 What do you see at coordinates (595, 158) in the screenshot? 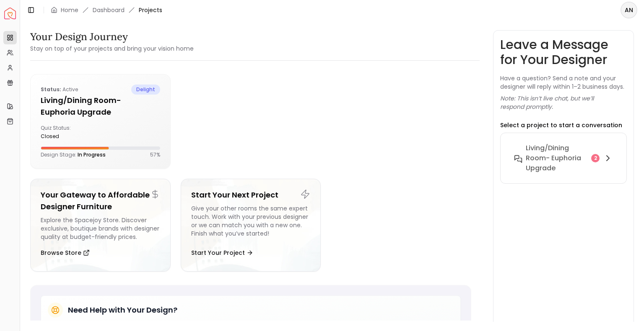
I see `div: 2` at bounding box center [595, 158].